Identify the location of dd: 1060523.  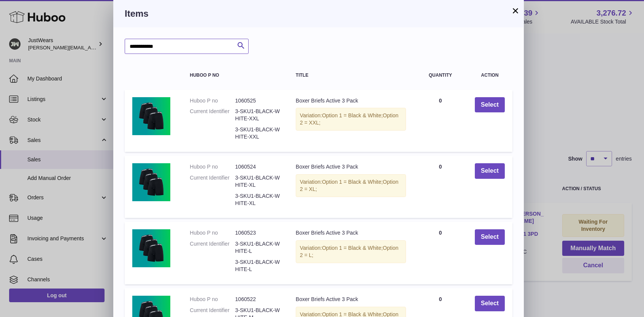
(258, 233).